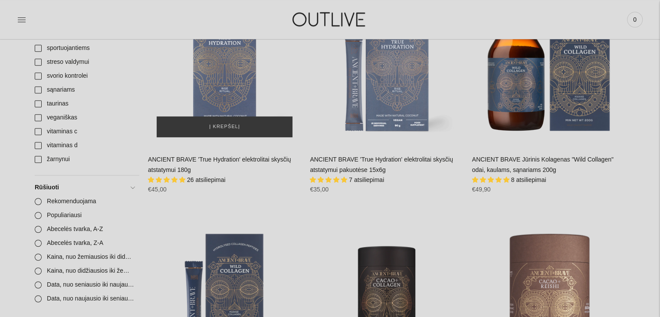  I want to click on a: ANCIENT BRAVE 'True Hydration' elektrolitai skysčių atstatymui pakuotėse 15x6g, so click(381, 164).